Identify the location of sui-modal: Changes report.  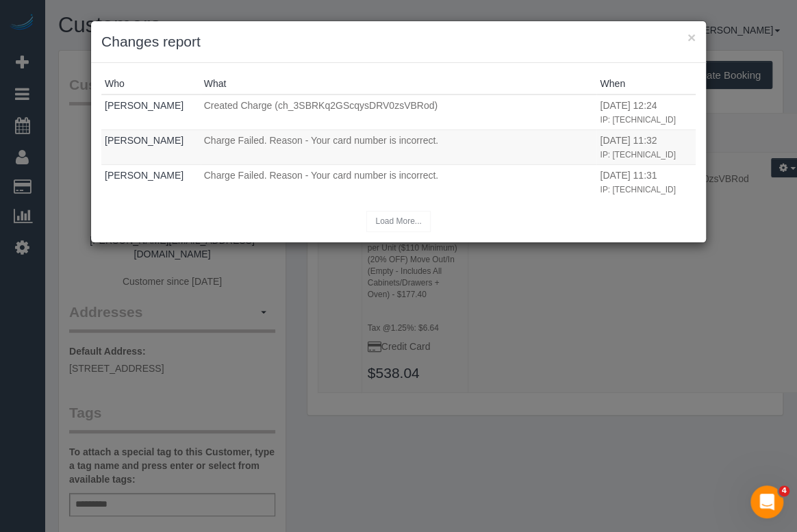
(399, 131).